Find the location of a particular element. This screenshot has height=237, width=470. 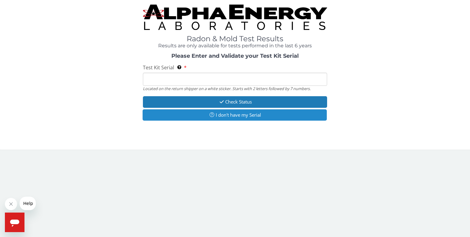

img: TightCrop.jpg is located at coordinates (235, 17).